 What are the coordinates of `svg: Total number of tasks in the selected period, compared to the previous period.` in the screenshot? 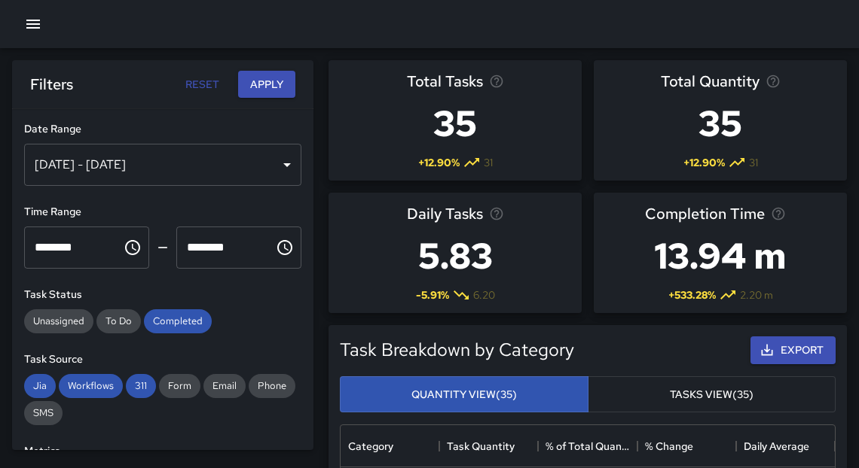 It's located at (496, 81).